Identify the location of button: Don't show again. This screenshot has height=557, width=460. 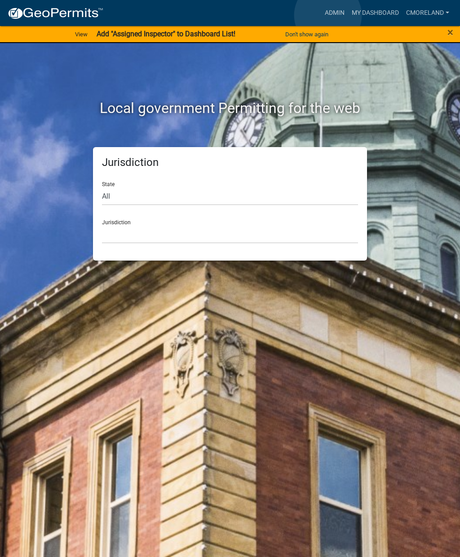
(307, 34).